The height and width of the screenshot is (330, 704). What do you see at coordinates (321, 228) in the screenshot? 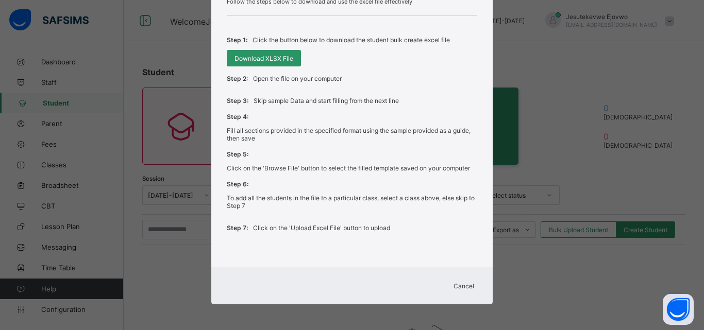
I see `p: Click on the 'Upload Excel File' button to upload` at bounding box center [321, 228].